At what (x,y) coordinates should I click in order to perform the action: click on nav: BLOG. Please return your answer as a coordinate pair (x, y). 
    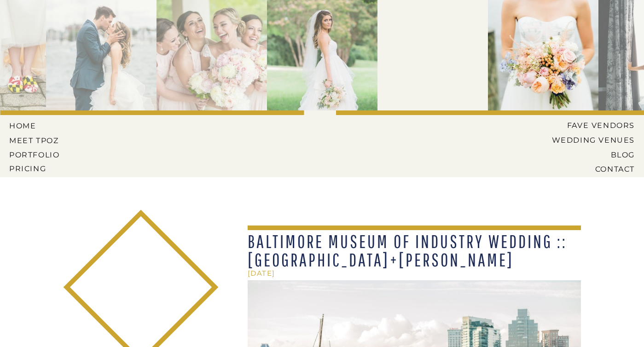
    Looking at the image, I should click on (590, 154).